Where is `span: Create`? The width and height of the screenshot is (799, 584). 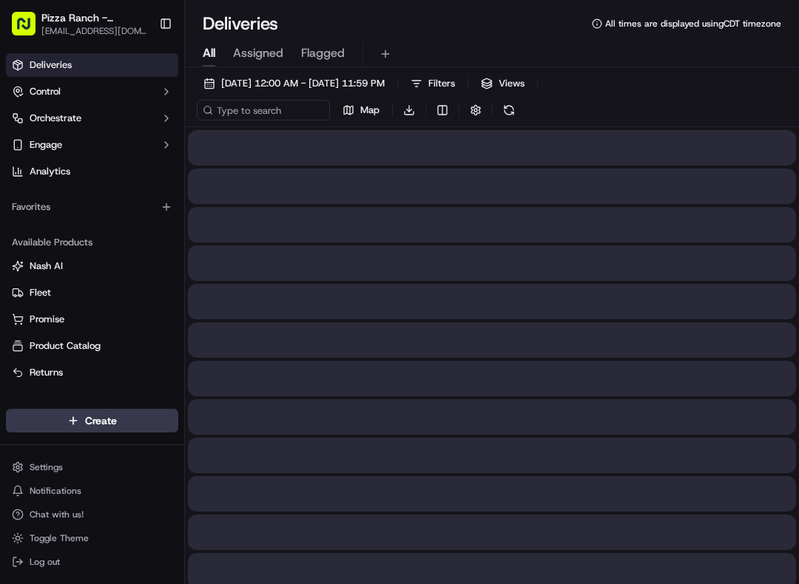
span: Create is located at coordinates (101, 421).